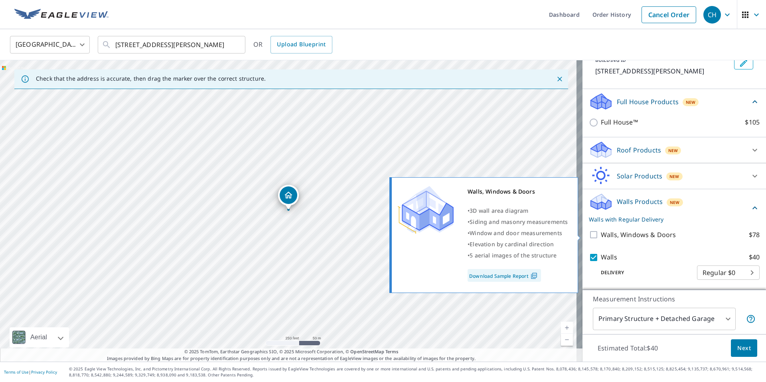 The width and height of the screenshot is (766, 382). I want to click on a: Terms, so click(392, 351).